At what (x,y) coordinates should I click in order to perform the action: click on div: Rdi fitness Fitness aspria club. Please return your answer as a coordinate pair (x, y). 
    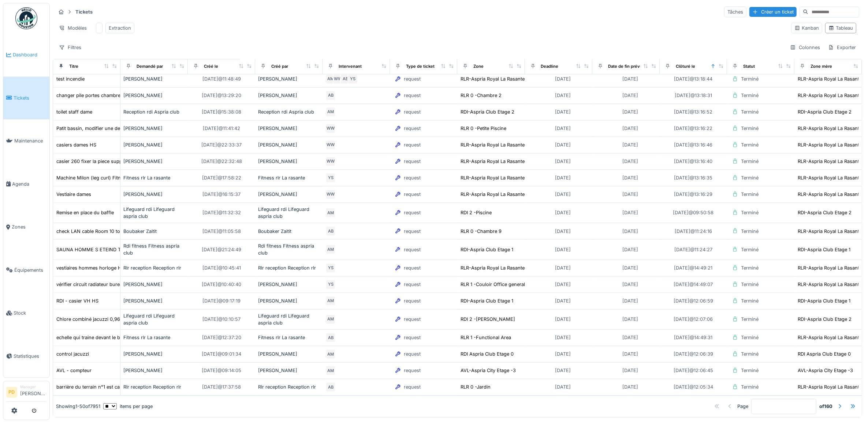
    Looking at the image, I should click on (289, 250).